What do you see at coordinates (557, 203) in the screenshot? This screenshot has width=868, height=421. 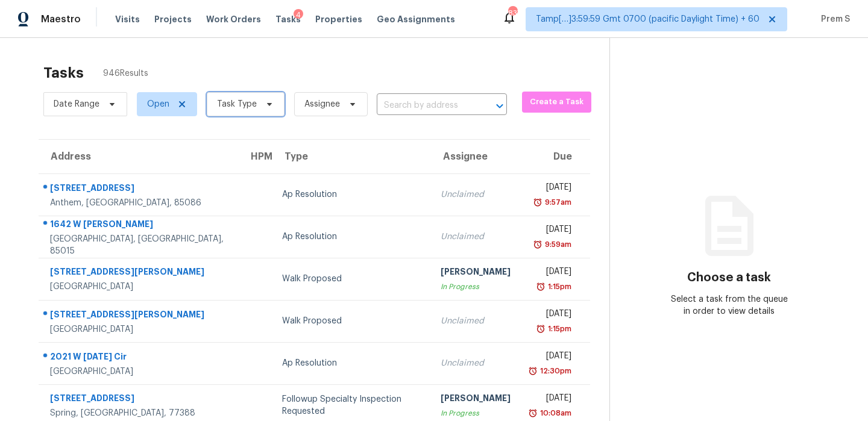 I see `div: 9:57am` at bounding box center [557, 203].